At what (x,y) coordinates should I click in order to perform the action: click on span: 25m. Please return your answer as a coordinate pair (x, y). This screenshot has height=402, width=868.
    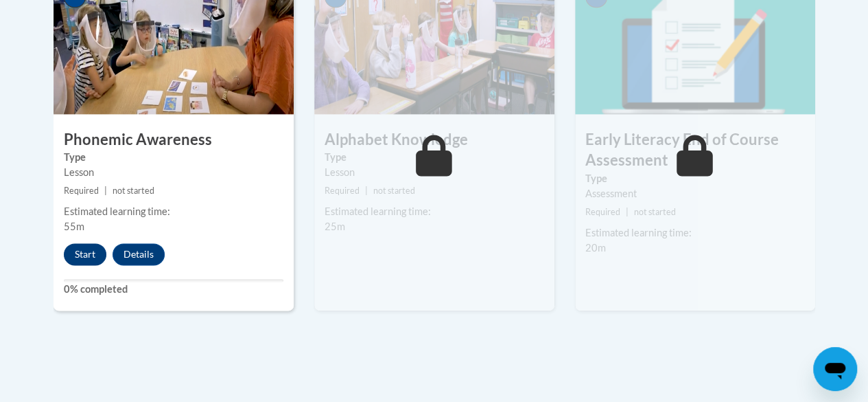
    Looking at the image, I should click on (335, 226).